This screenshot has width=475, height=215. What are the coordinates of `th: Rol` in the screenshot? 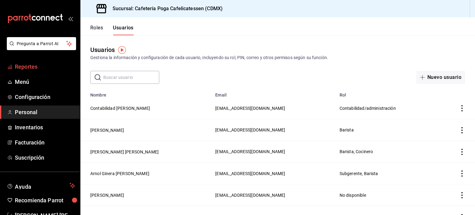 It's located at (387, 93).